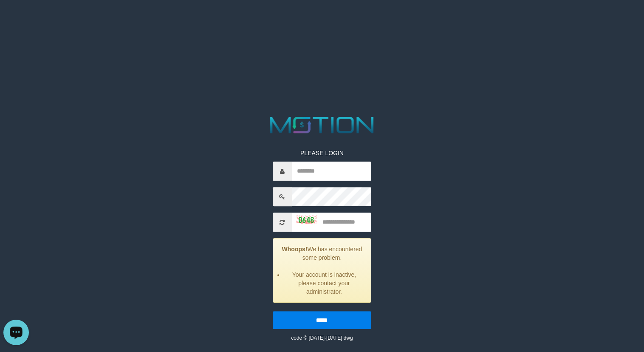 The height and width of the screenshot is (352, 644). Describe the element at coordinates (307, 220) in the screenshot. I see `img: captcha` at that location.